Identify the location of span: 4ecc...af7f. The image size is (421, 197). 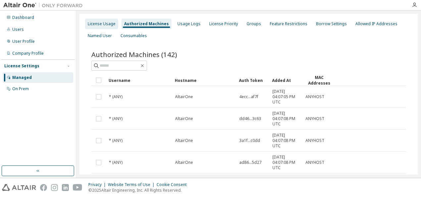
(249, 97).